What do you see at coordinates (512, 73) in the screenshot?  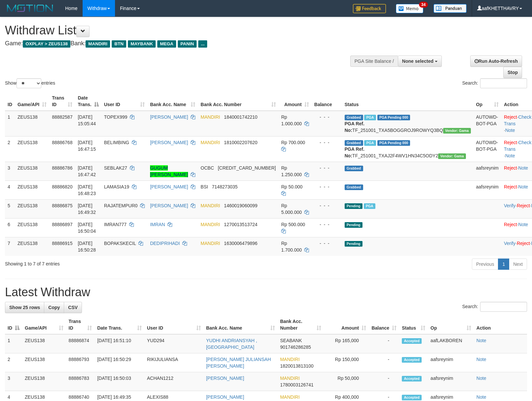 I see `a: Stop` at bounding box center [512, 73].